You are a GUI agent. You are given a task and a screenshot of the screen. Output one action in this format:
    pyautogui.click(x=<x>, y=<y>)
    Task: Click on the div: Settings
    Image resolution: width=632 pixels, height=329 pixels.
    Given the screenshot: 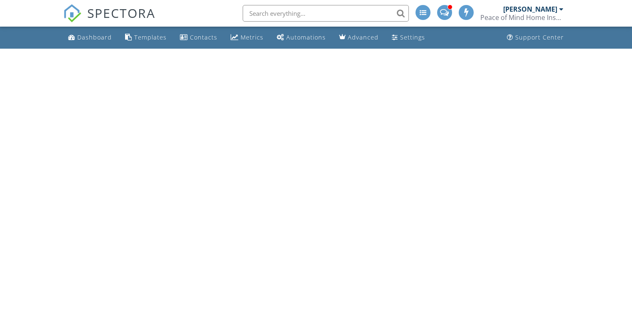 What is the action you would take?
    pyautogui.click(x=413, y=37)
    